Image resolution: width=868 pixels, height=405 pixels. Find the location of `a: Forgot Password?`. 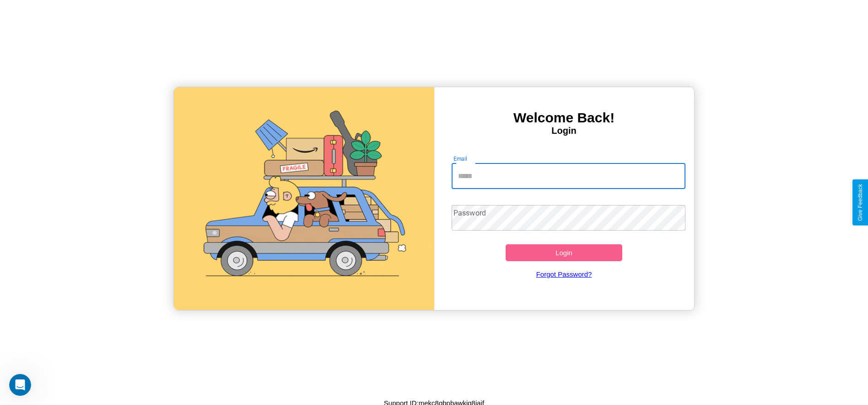

a: Forgot Password? is located at coordinates (563, 274).